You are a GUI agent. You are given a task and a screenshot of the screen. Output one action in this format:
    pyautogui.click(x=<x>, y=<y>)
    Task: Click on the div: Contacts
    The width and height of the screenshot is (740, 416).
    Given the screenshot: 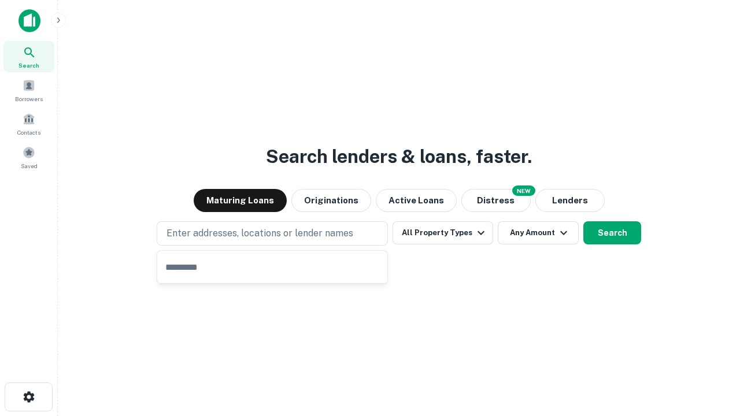 What is the action you would take?
    pyautogui.click(x=29, y=124)
    